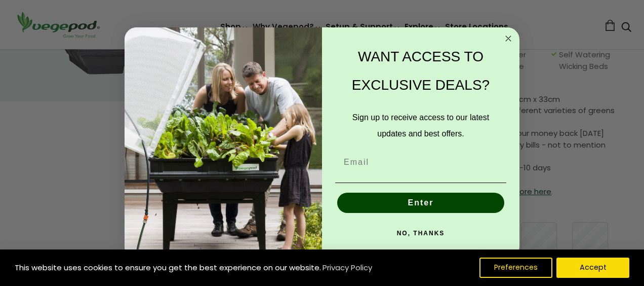 This screenshot has height=286, width=644. I want to click on button: Preferences, so click(516, 267).